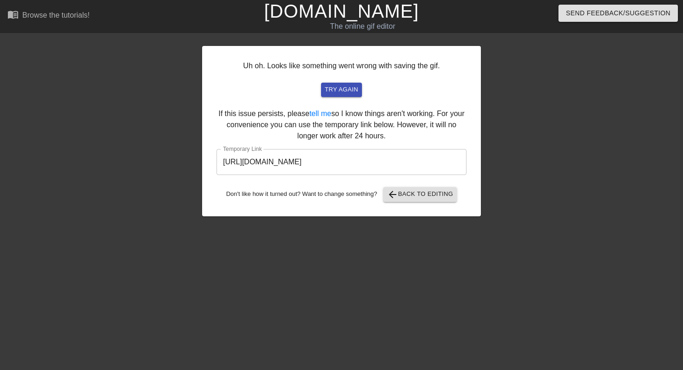 The image size is (683, 370). What do you see at coordinates (393, 195) in the screenshot?
I see `span: arrow_back` at bounding box center [393, 195].